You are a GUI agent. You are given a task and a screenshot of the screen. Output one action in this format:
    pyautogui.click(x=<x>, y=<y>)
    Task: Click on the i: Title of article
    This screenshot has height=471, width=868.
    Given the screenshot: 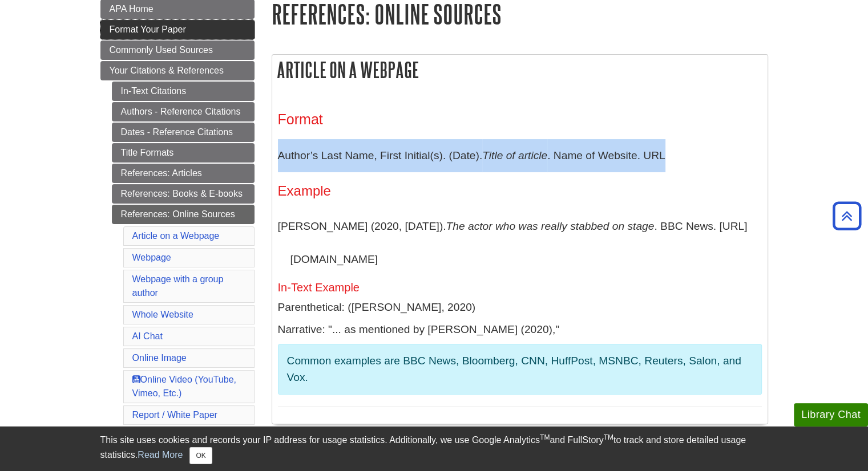 What is the action you would take?
    pyautogui.click(x=515, y=155)
    